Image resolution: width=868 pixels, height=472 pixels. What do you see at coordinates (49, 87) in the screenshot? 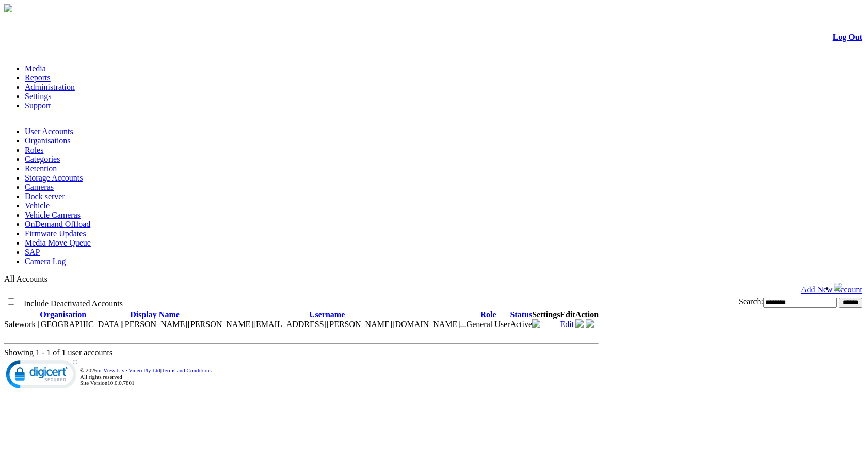
I see `a: Administration` at bounding box center [49, 87].